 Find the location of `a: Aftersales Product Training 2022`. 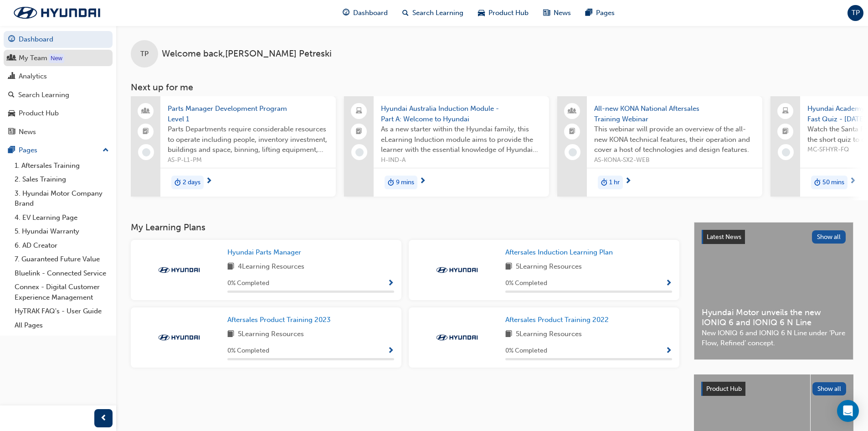

a: Aftersales Product Training 2022 is located at coordinates (558, 320).